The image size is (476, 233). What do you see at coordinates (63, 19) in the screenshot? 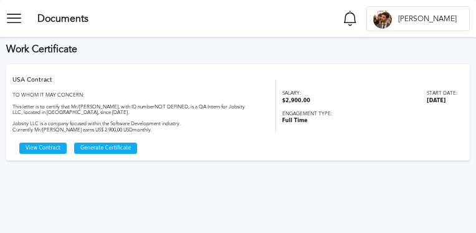
I see `h3: Documents` at bounding box center [63, 19].